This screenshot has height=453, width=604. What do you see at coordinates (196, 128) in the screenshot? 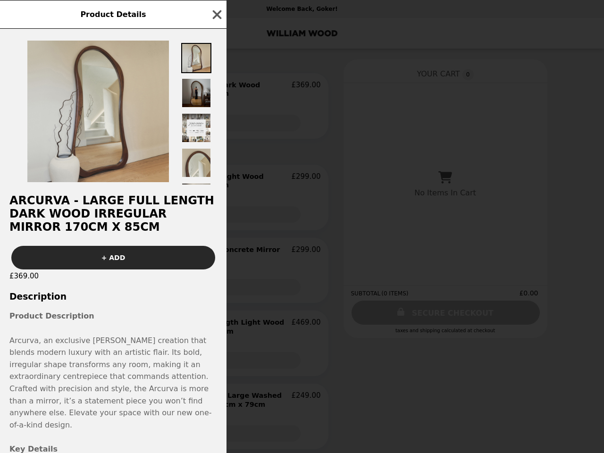
I see `img: Thumbnail 3` at bounding box center [196, 128].